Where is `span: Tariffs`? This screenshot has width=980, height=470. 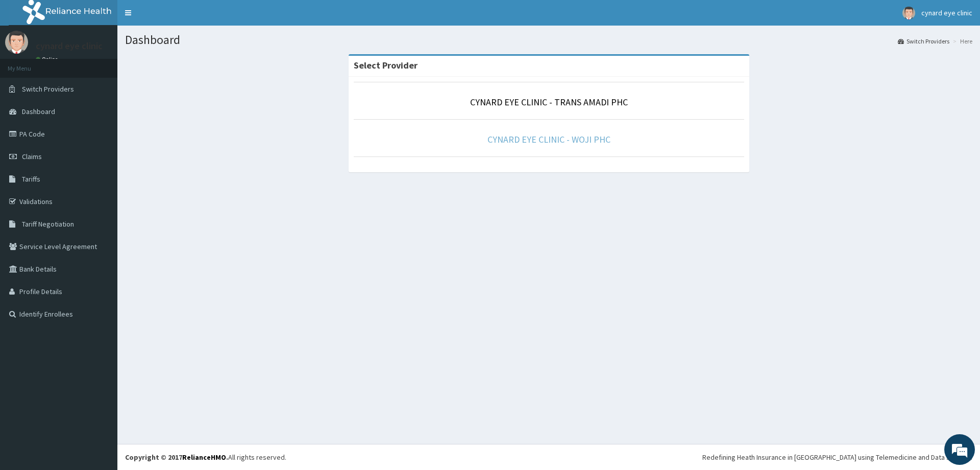 span: Tariffs is located at coordinates (31, 179).